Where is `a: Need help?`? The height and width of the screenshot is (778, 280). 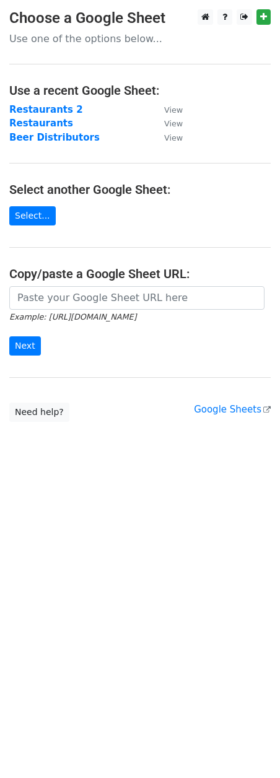
a: Need help? is located at coordinates (39, 412).